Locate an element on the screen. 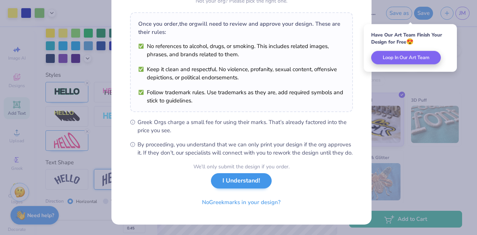 The width and height of the screenshot is (477, 235). div: We’ll only submit the design if you order. is located at coordinates (241, 167).